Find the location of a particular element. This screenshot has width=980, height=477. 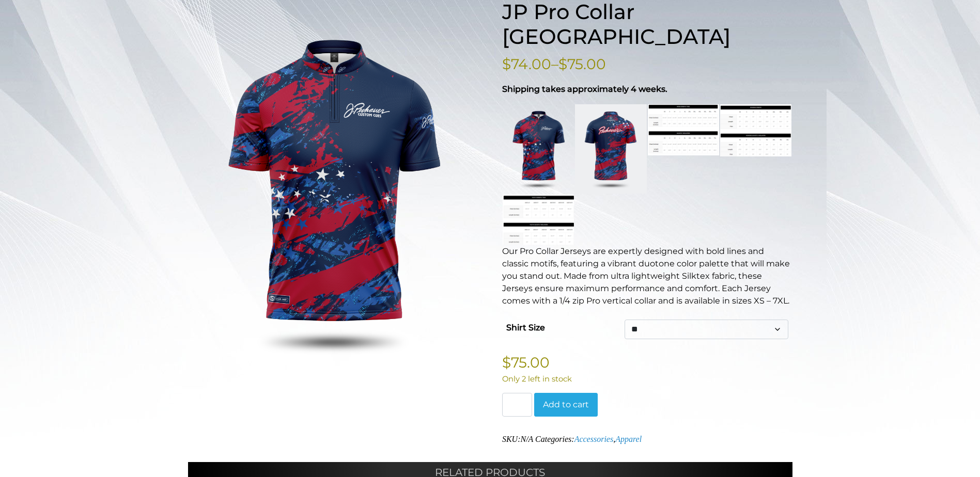

a: Dev 1 F is located at coordinates (333, 194).